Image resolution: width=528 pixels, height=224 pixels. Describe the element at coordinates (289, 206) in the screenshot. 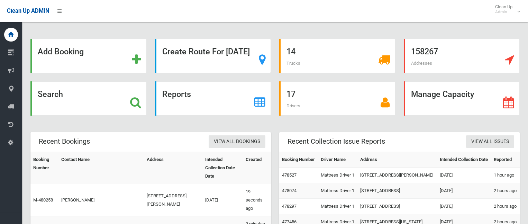

I see `a: 478297` at that location.